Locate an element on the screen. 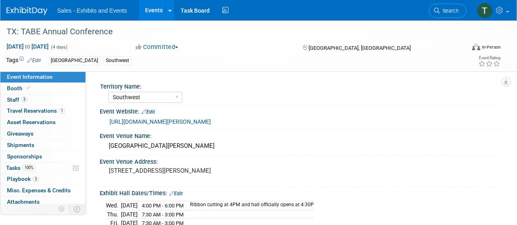 This screenshot has width=517, height=225. a: Sponsorships is located at coordinates (43, 157).